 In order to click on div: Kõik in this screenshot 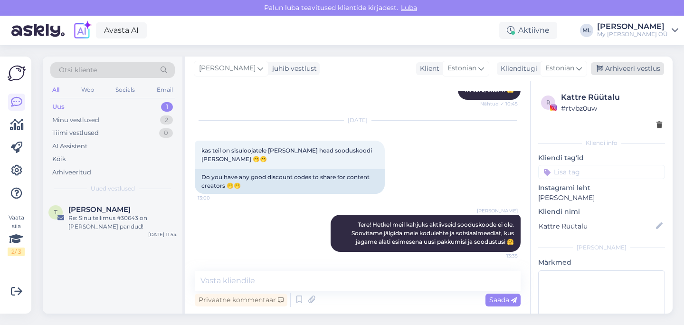, I will do `click(59, 159)`.